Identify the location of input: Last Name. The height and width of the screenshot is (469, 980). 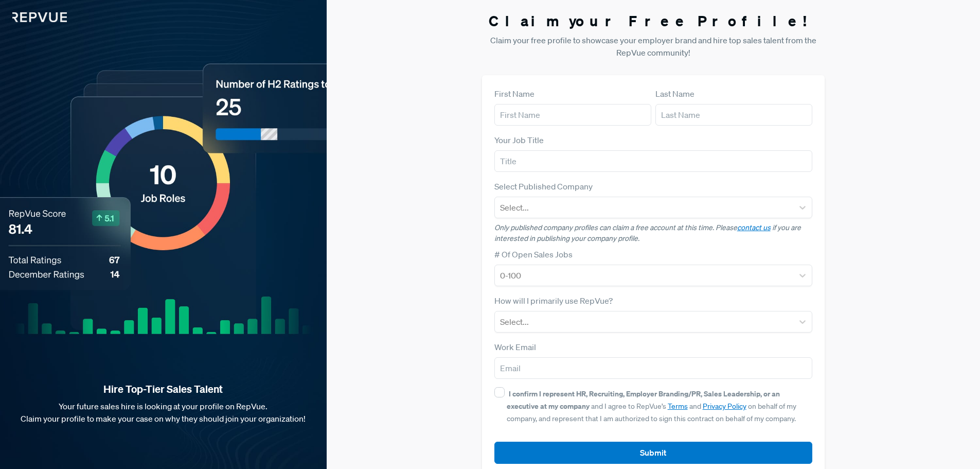
(734, 115).